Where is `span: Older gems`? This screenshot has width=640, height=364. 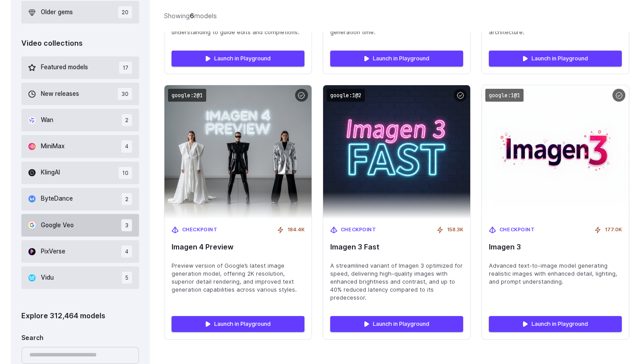 span: Older gems is located at coordinates (57, 12).